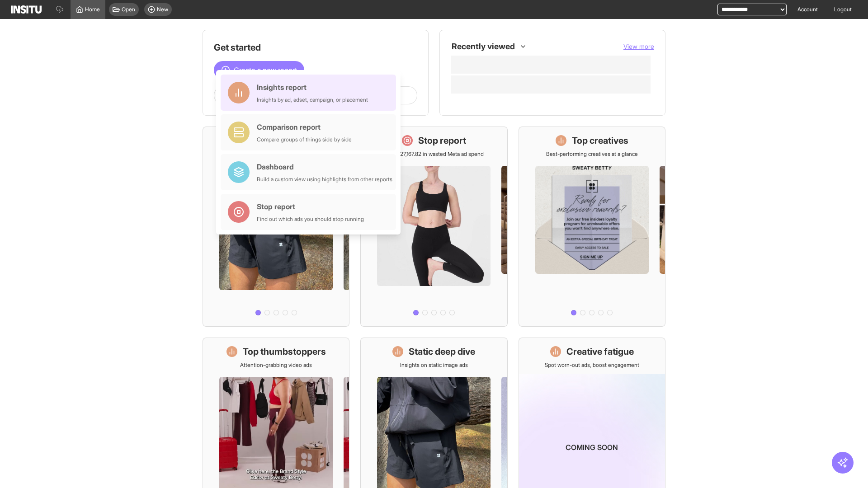 This screenshot has width=868, height=488. I want to click on div: Insights report, so click(312, 88).